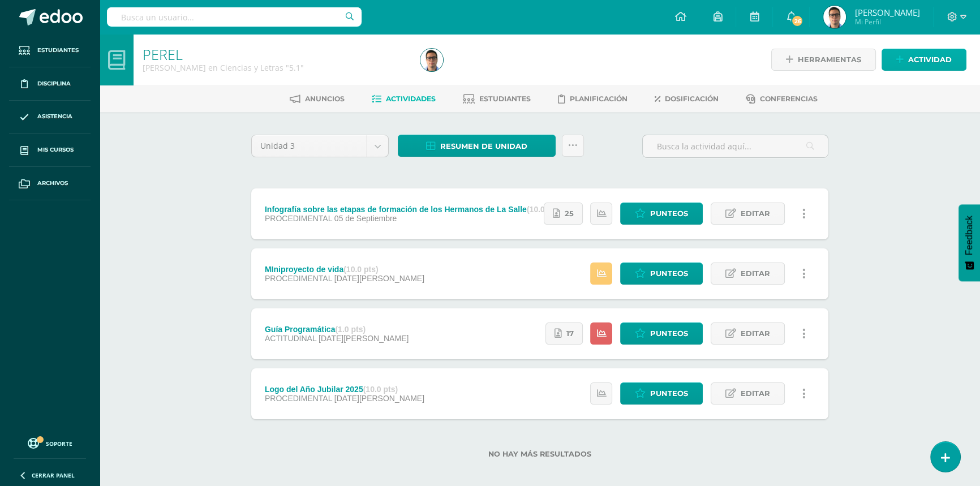  Describe the element at coordinates (274, 54) in the screenshot. I see `h1: PEREL` at that location.